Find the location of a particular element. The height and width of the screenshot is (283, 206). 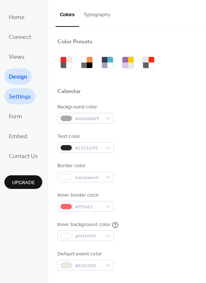

a: Views is located at coordinates (17, 57).